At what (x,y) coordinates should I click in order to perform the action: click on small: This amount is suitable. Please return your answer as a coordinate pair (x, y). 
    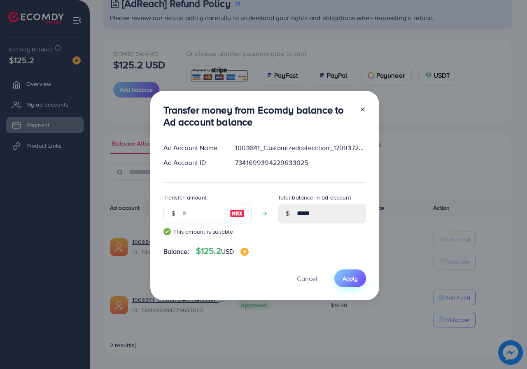
    Looking at the image, I should click on (208, 232).